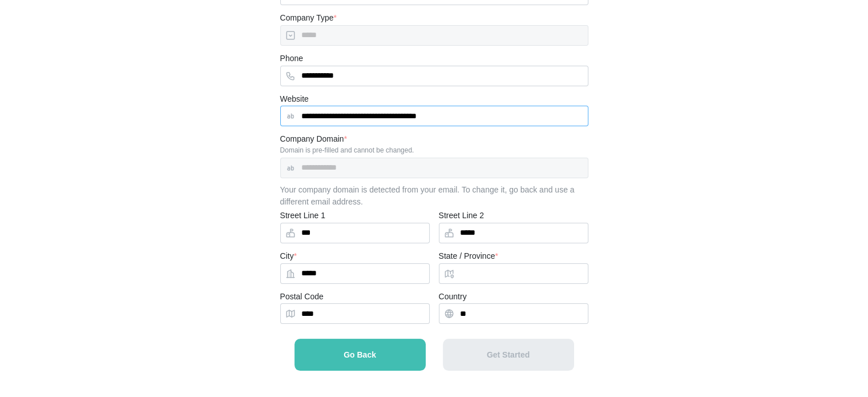  Describe the element at coordinates (461, 216) in the screenshot. I see `label: Street Line 2` at that location.